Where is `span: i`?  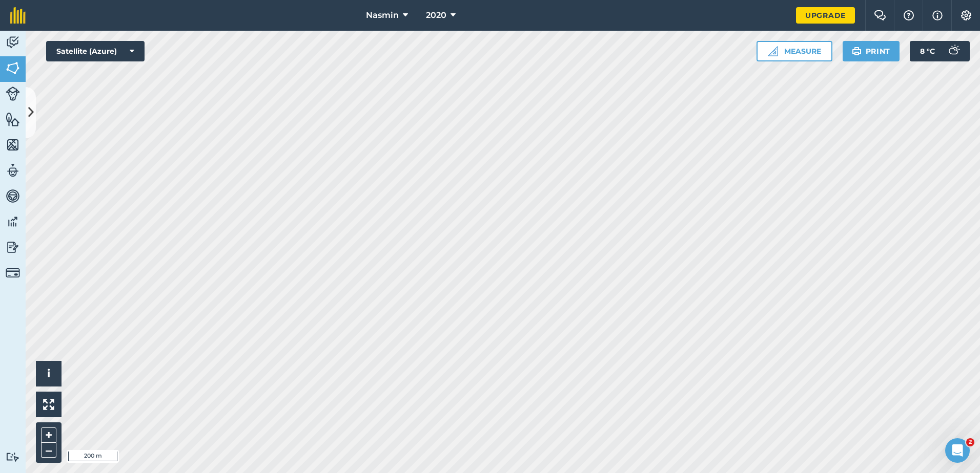 span: i is located at coordinates (49, 373).